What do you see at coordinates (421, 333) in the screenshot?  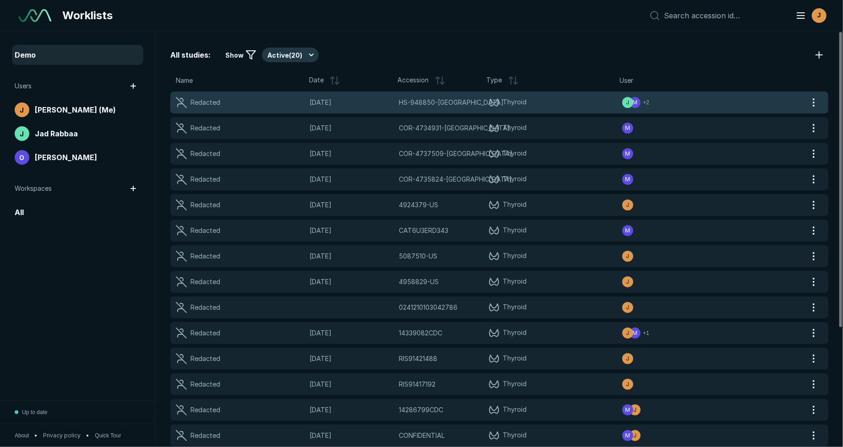 I see `span: 14339082CDC` at bounding box center [421, 333].